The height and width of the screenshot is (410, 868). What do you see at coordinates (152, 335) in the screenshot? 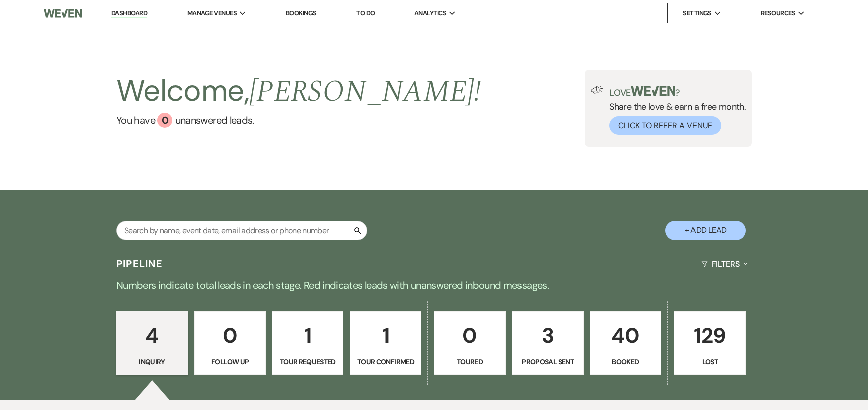
I see `p: 4` at bounding box center [152, 335].